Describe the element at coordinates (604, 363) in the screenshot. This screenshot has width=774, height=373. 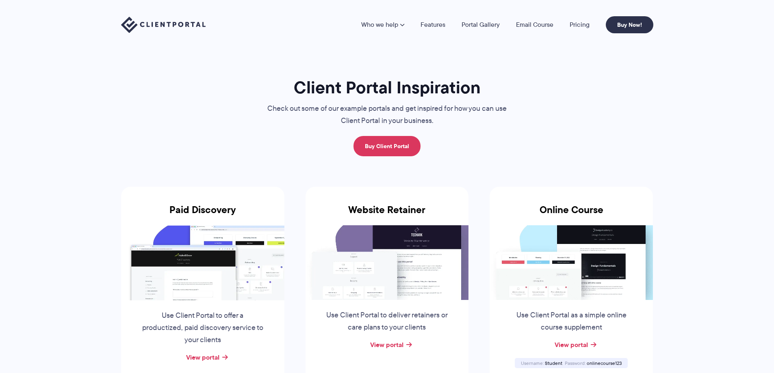
I see `span: onlinecourse123` at that location.